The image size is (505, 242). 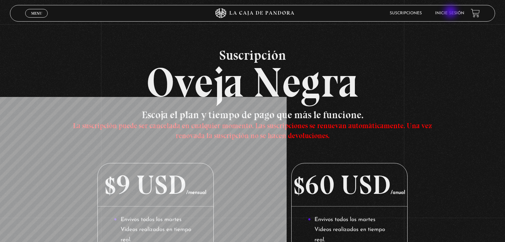 I want to click on span: Cerrar, so click(x=36, y=19).